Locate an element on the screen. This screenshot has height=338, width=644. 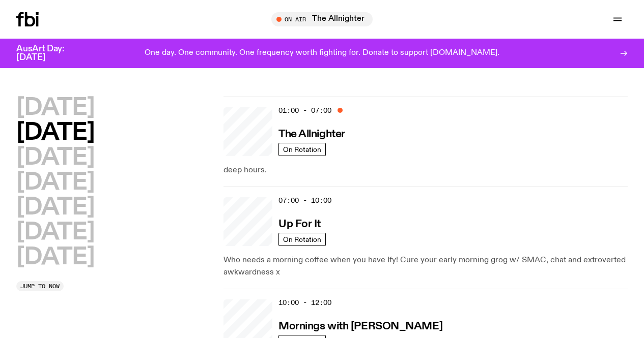
a: Up For It is located at coordinates (299, 223).